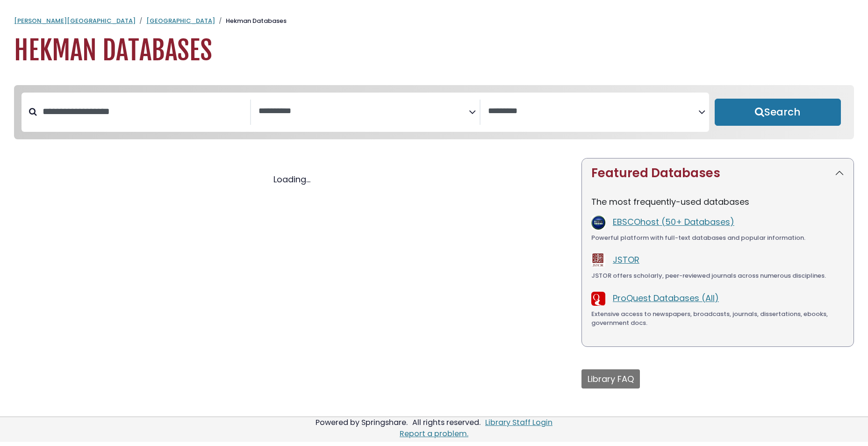 This screenshot has width=868, height=446. I want to click on button: Featured Databases, so click(717, 174).